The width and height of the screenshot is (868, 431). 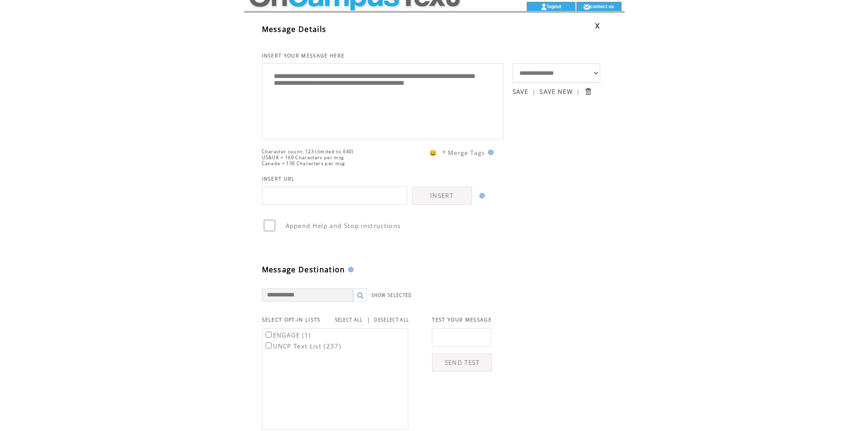 What do you see at coordinates (303, 269) in the screenshot?
I see `span: Message Destination` at bounding box center [303, 269].